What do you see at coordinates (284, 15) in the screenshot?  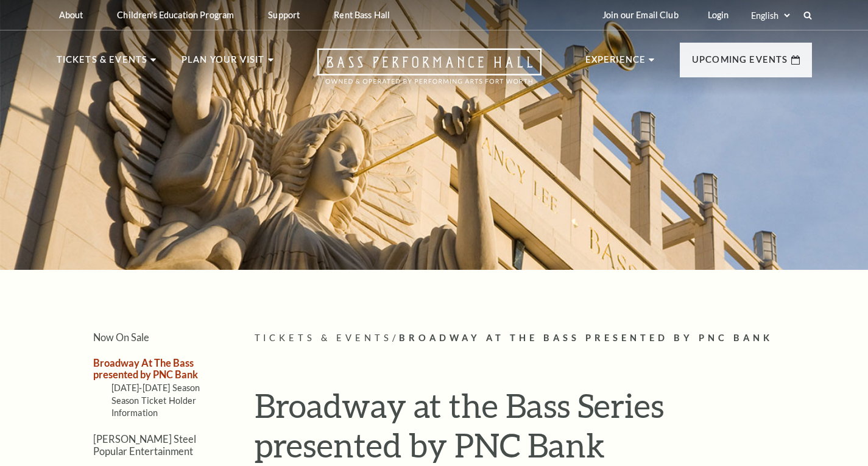 I see `p: Support` at bounding box center [284, 15].